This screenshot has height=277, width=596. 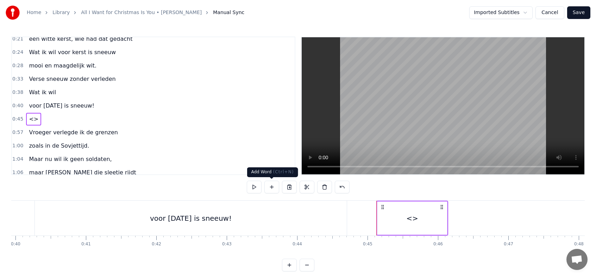 I want to click on div: 0:48, so click(x=579, y=245).